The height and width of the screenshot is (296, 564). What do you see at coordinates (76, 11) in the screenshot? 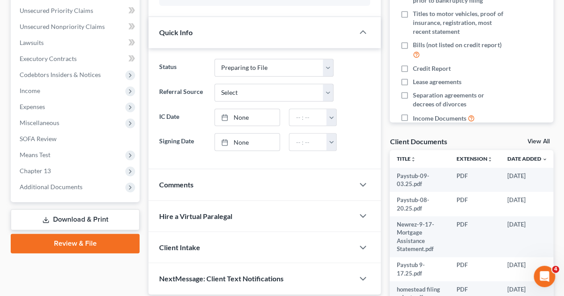
I see `a: Unsecured Priority Claims` at bounding box center [76, 11].